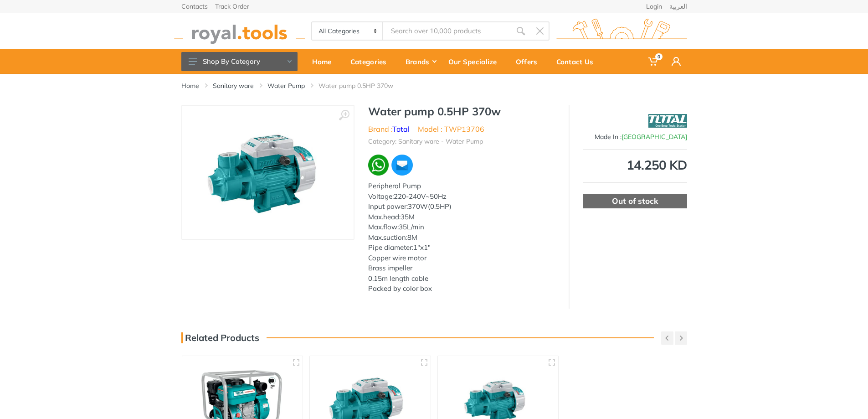 The height and width of the screenshot is (419, 868). I want to click on div: Peripheral Pump Voltage:220-240V~50Hz Input power:370W(0.5HP) Max.head:35M Max.flow:35L/min Max.s..., so click(461, 237).